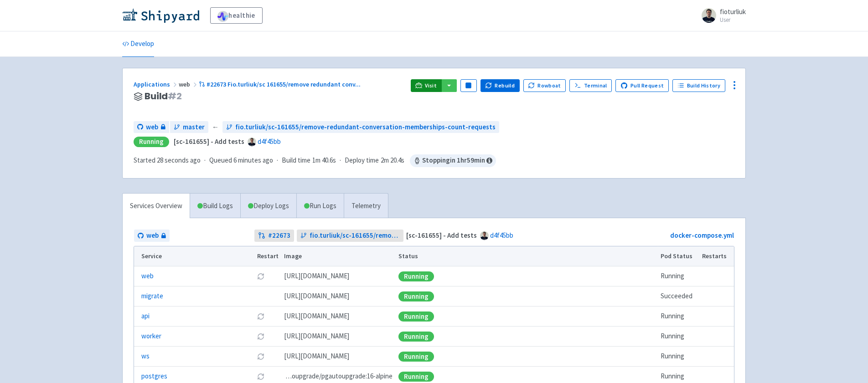 The height and width of the screenshot is (383, 868). Describe the element at coordinates (189, 127) in the screenshot. I see `a: master` at that location.